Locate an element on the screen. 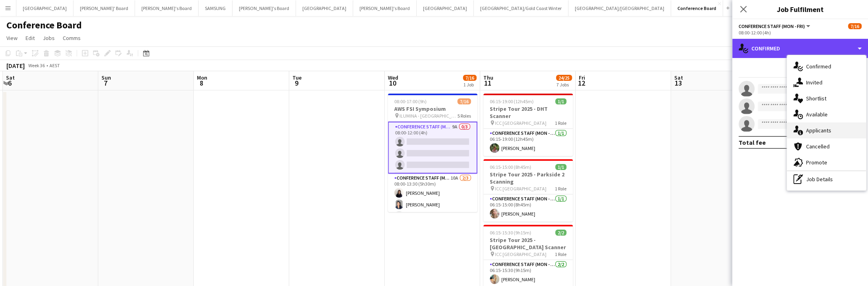 The width and height of the screenshot is (868, 286). div: Cancelled is located at coordinates (826, 147).